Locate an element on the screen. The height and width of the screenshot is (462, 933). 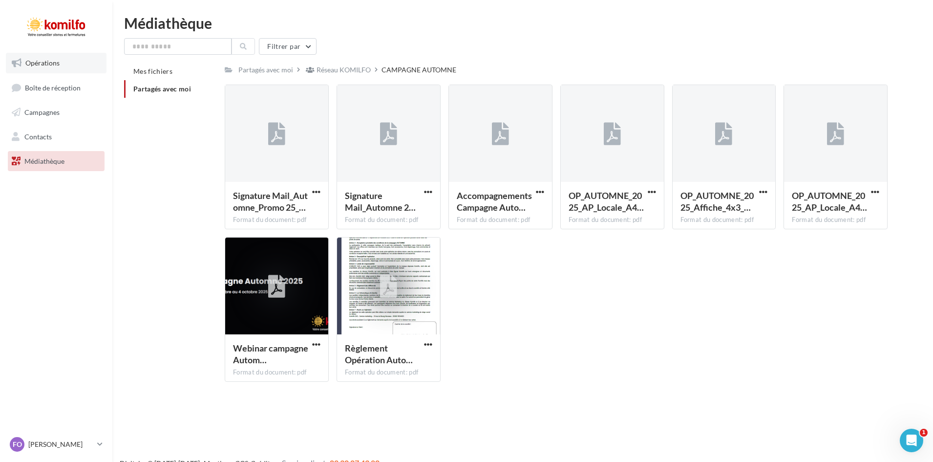
a: Boîte de réception is located at coordinates (56, 87).